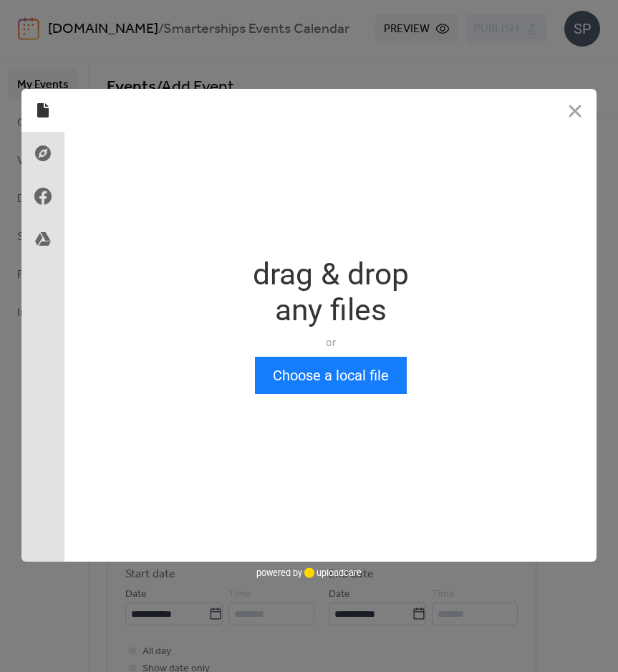 The width and height of the screenshot is (618, 672). I want to click on div: drag & drop any files, so click(331, 292).